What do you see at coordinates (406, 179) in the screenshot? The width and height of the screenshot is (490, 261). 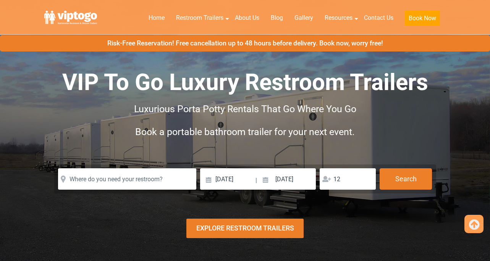 I see `button: Search` at bounding box center [406, 179].